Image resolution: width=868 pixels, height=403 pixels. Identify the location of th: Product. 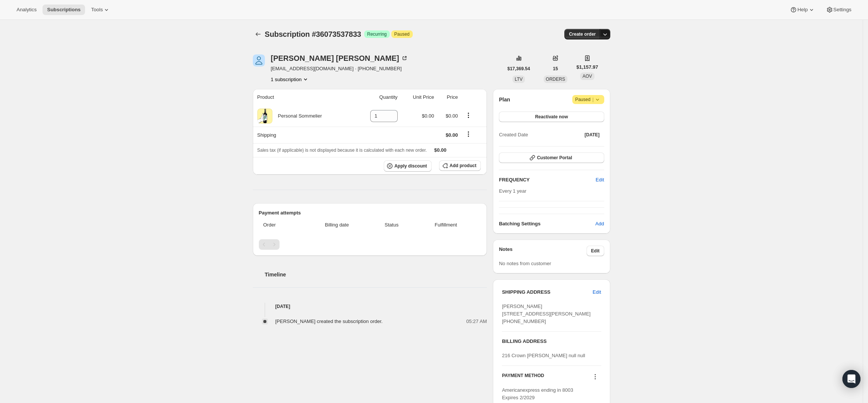
(304, 97).